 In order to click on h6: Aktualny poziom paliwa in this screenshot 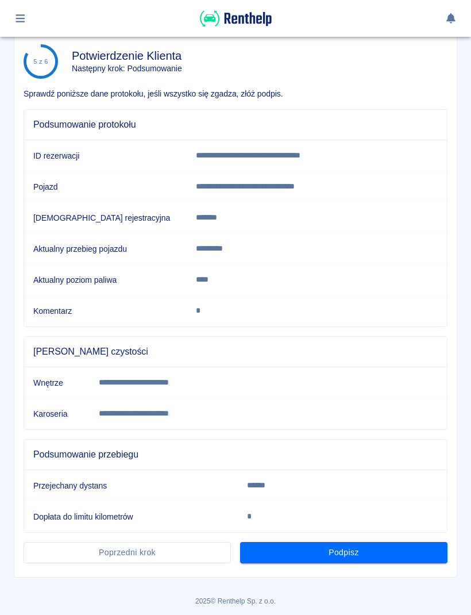, I will do `click(105, 280)`.